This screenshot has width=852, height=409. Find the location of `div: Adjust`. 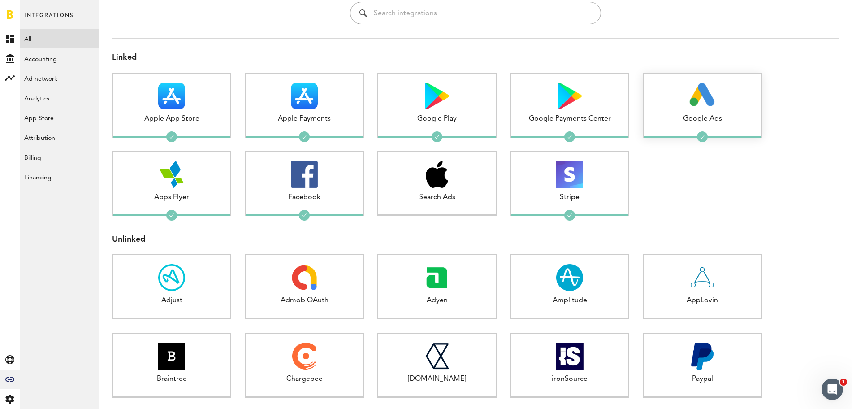

div: Adjust is located at coordinates (172, 300).